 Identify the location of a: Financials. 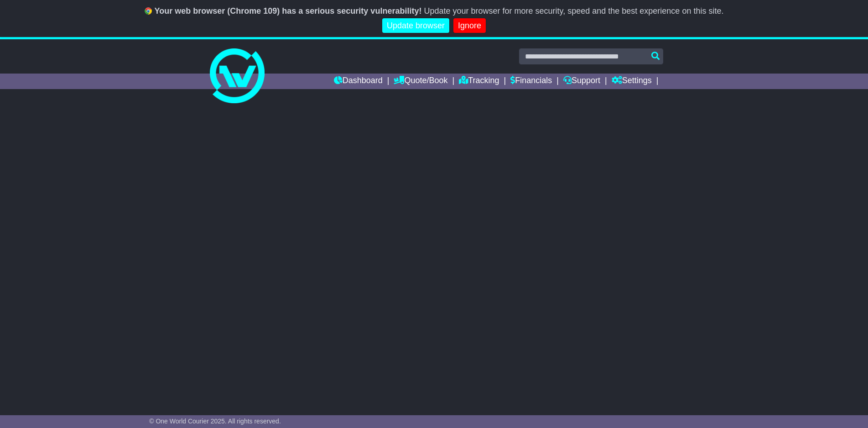
(530, 81).